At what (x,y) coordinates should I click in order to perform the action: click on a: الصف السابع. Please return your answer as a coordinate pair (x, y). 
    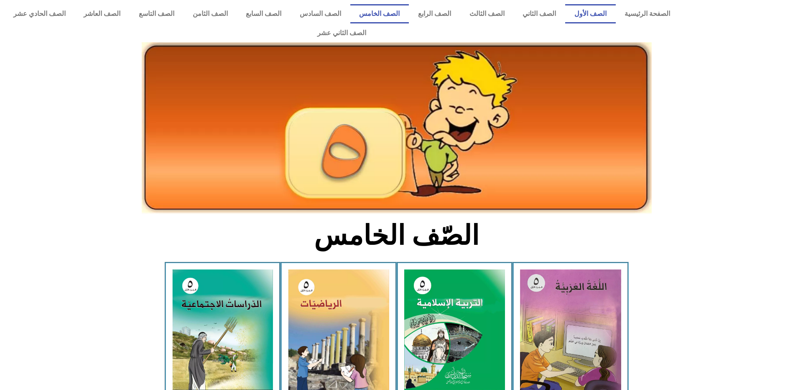
    Looking at the image, I should click on (263, 14).